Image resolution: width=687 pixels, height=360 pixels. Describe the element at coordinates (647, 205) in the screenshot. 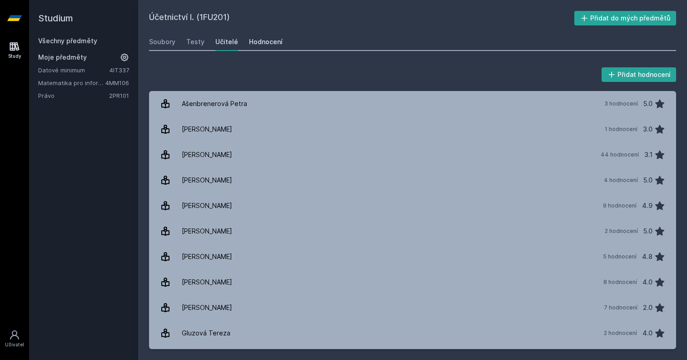

I see `div: 4.9` at that location.